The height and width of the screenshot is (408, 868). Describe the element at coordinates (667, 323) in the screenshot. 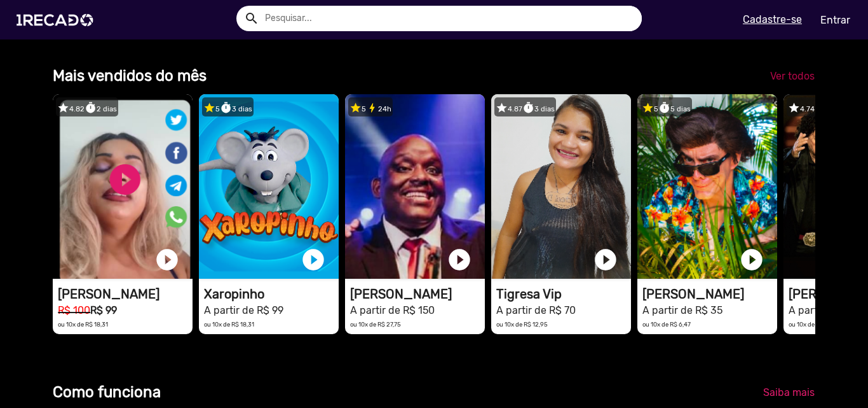

I see `small: ou 10x de R$ 6,47` at that location.